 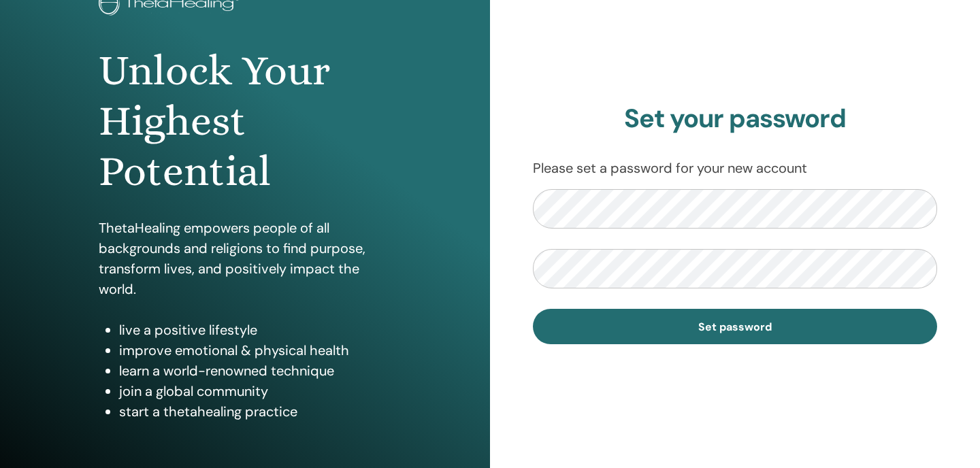 What do you see at coordinates (735, 168) in the screenshot?
I see `p: Please set a password for your new account` at bounding box center [735, 168].